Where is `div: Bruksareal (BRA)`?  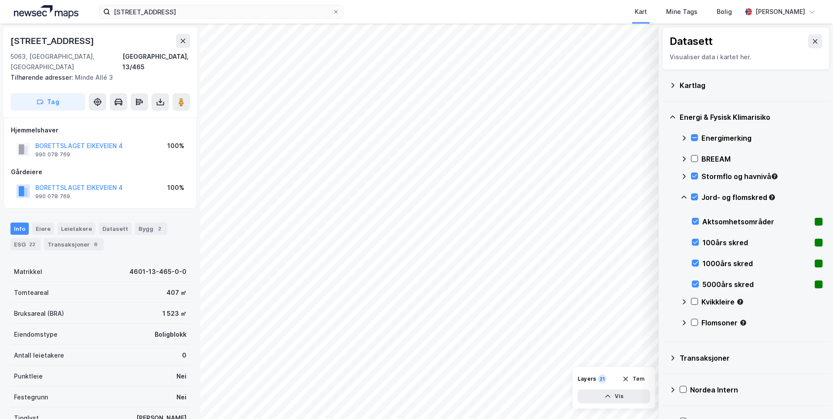
div: Bruksareal (BRA) is located at coordinates (39, 314).